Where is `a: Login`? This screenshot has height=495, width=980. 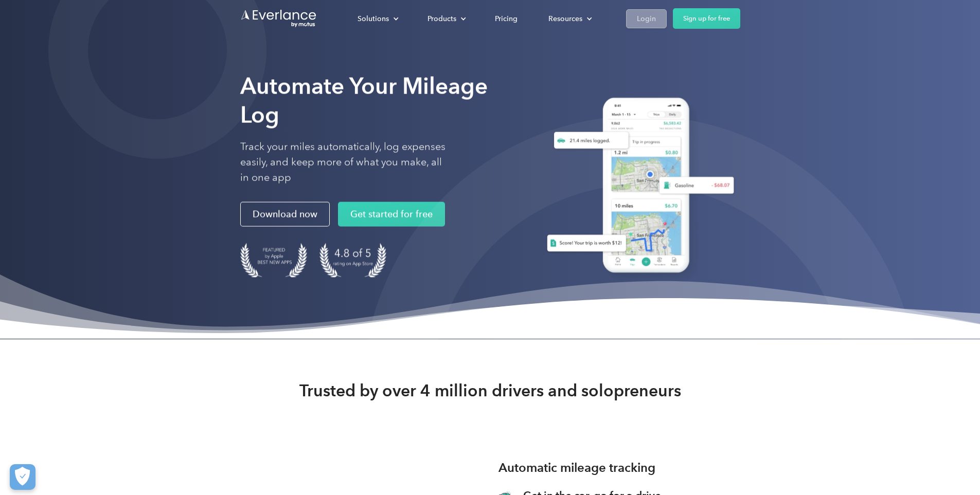 a: Login is located at coordinates (646, 18).